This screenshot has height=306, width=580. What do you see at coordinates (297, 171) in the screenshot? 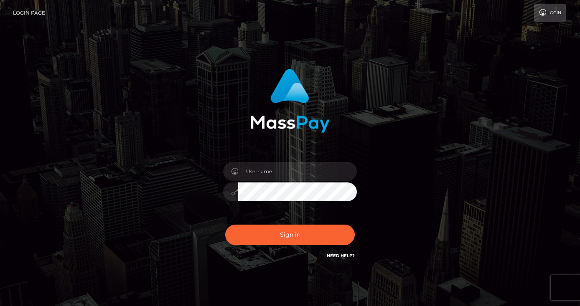
I see `input: Username...` at bounding box center [297, 171].